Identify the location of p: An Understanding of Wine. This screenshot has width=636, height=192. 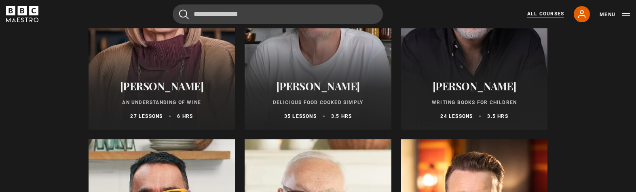
(162, 102).